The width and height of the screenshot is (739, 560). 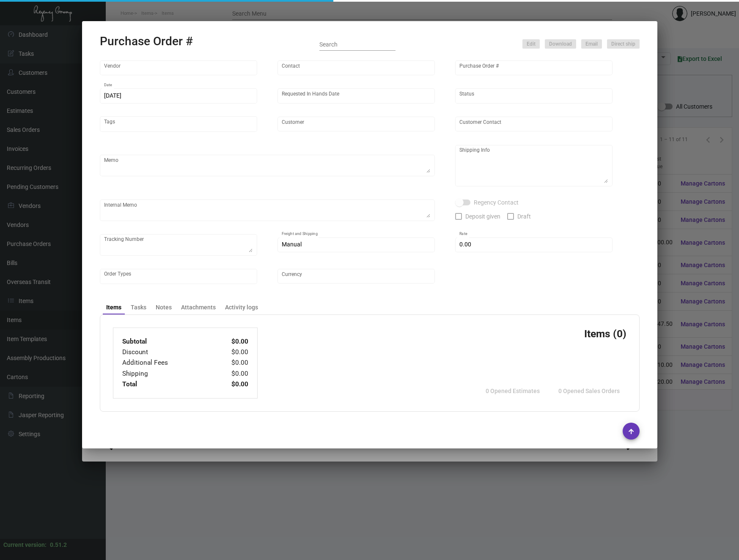 I want to click on div: Attachments, so click(x=198, y=308).